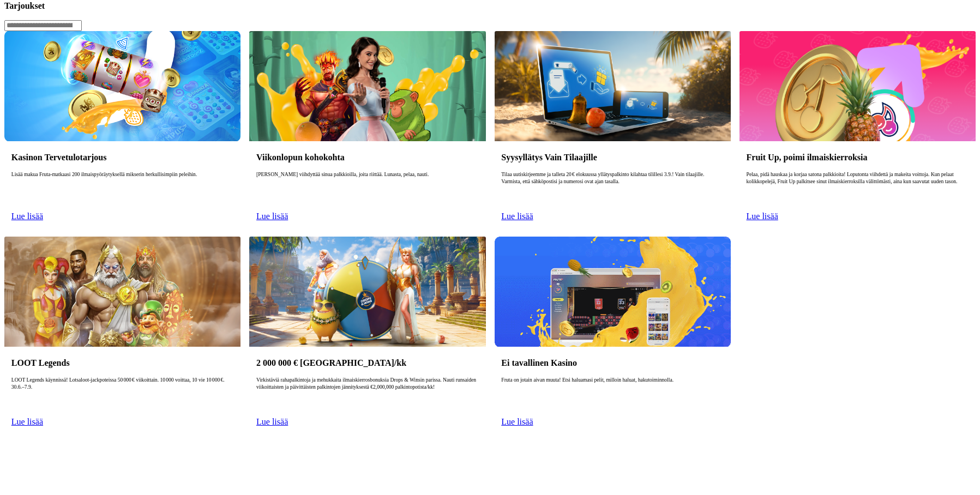  Describe the element at coordinates (490, 5) in the screenshot. I see `h3: Tarjoukset` at that location.